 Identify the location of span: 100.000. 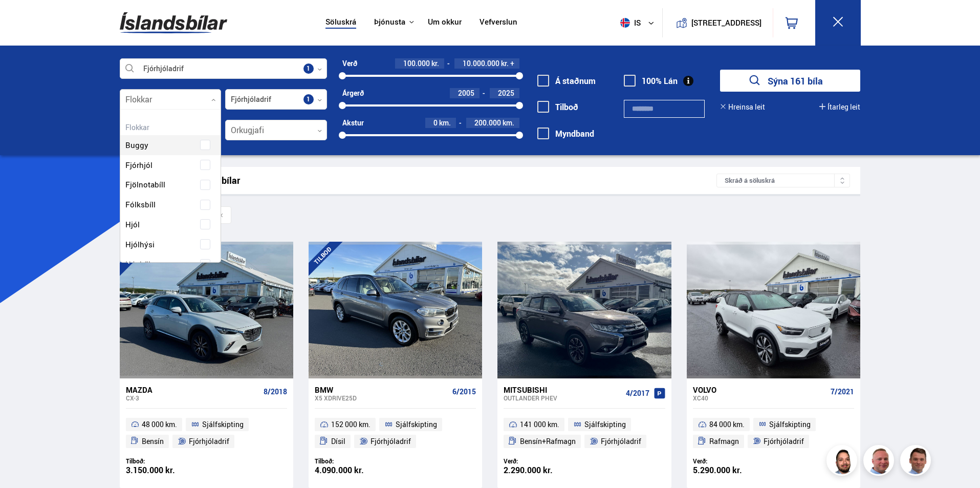
(416, 63).